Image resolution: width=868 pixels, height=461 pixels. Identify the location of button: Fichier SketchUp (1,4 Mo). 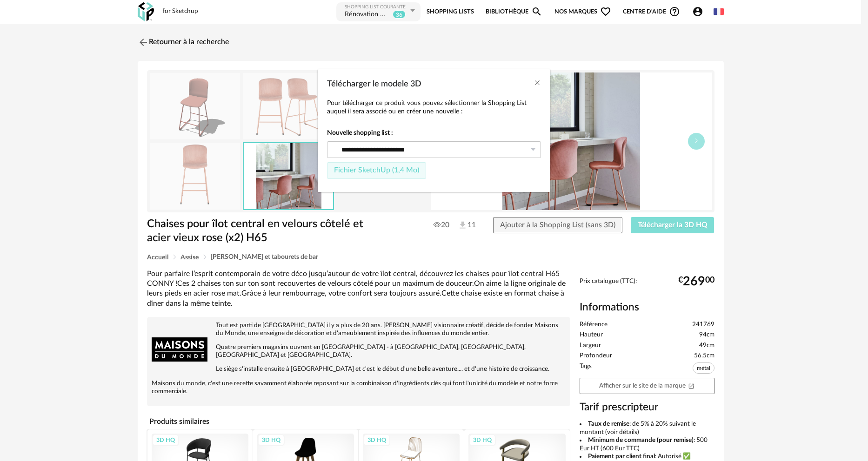
(376, 171).